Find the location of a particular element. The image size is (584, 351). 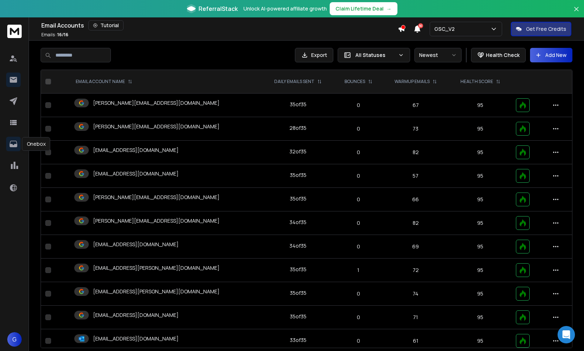

p: DAILY EMAILS SENT is located at coordinates (294, 81).